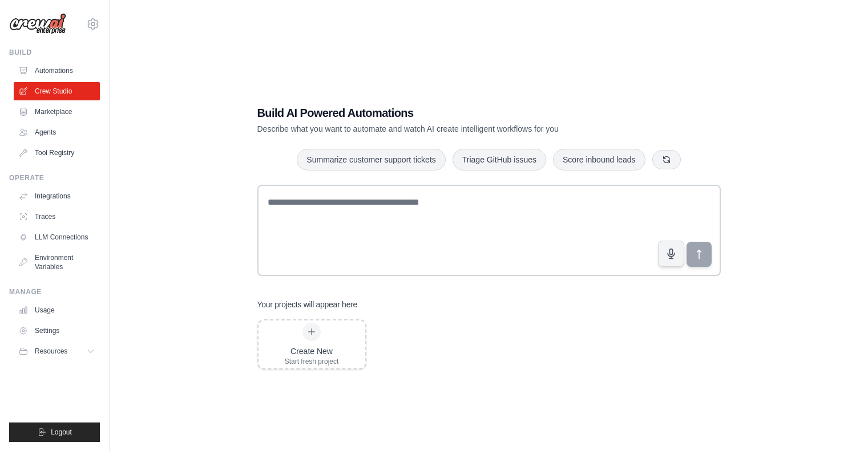  What do you see at coordinates (599, 159) in the screenshot?
I see `button: Score inbound leads` at bounding box center [599, 159].